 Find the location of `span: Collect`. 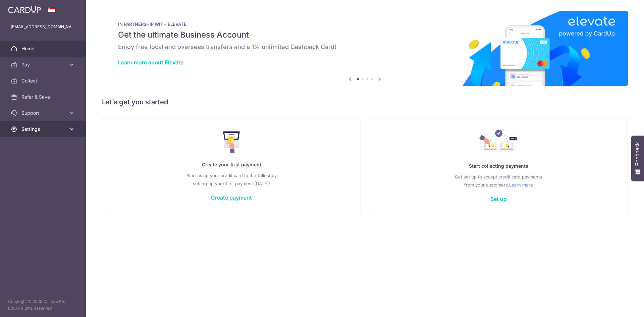

span: Collect is located at coordinates (44, 81).